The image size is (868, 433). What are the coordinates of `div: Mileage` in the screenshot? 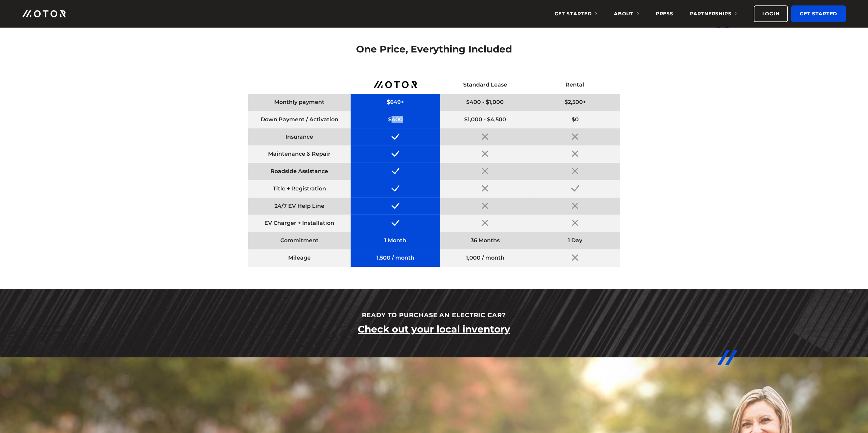 It's located at (299, 258).